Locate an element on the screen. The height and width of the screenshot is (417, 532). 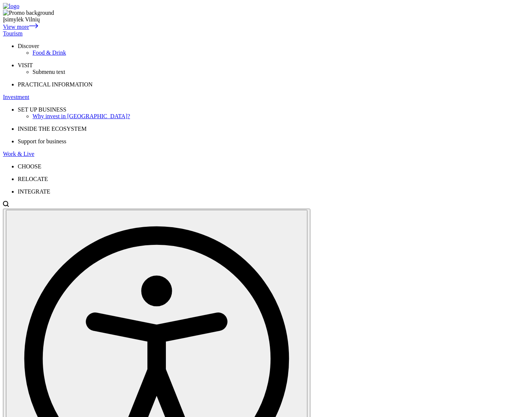
a: Food & Drink is located at coordinates (281, 53).